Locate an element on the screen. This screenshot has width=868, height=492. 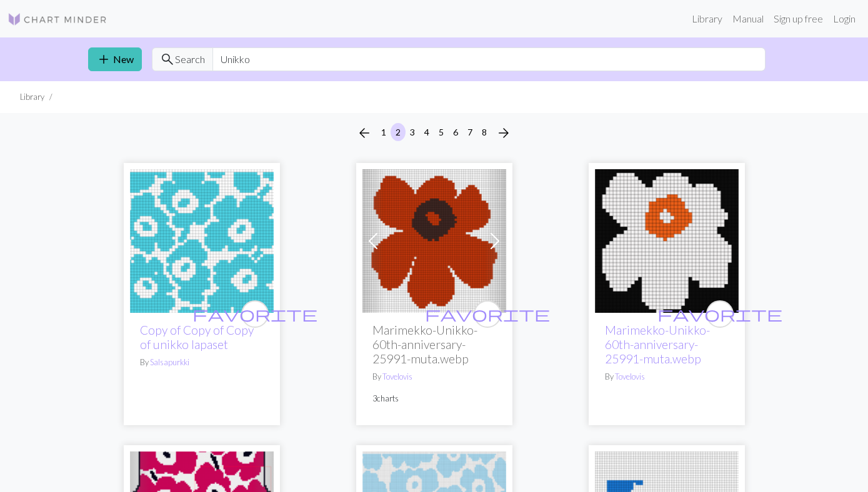
button: 5 is located at coordinates (441, 132).